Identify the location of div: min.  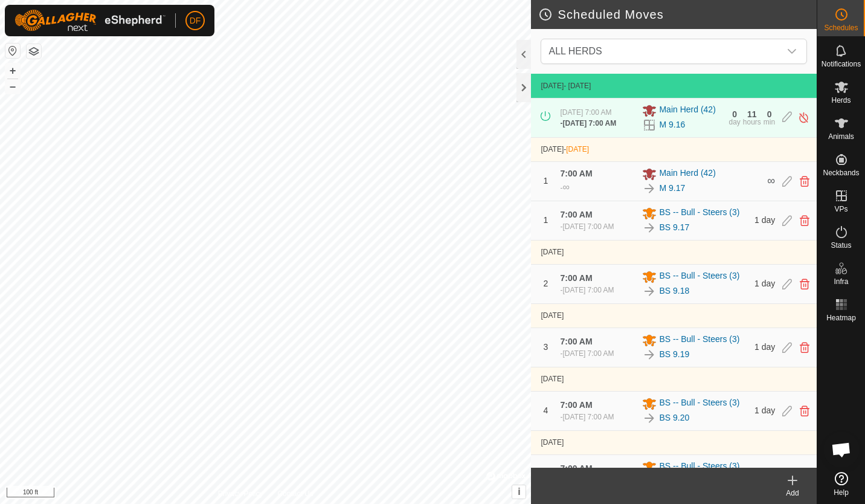
(769, 122).